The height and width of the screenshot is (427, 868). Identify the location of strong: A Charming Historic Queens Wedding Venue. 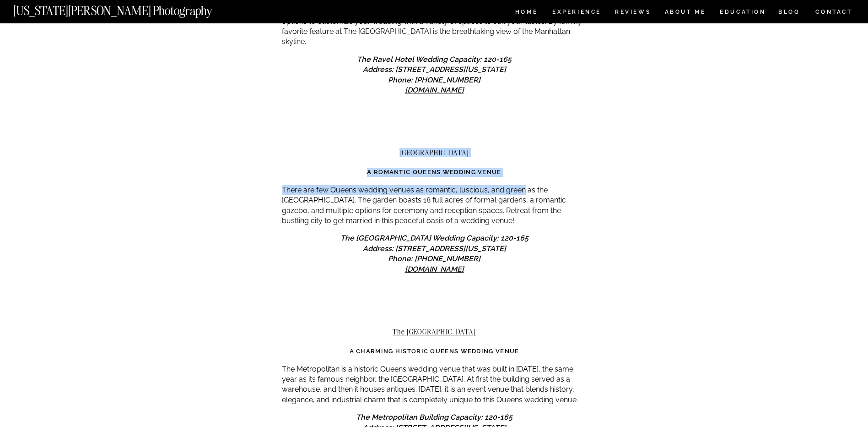
(434, 351).